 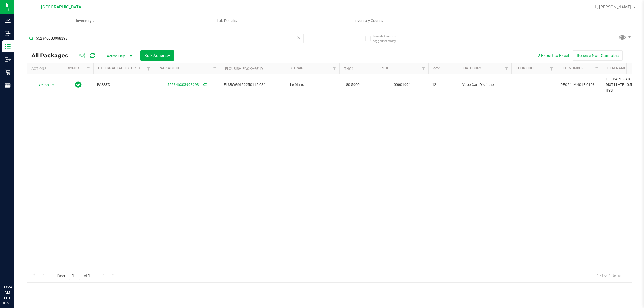 What do you see at coordinates (73, 275) in the screenshot?
I see `span: Page of 1` at bounding box center [73, 275].